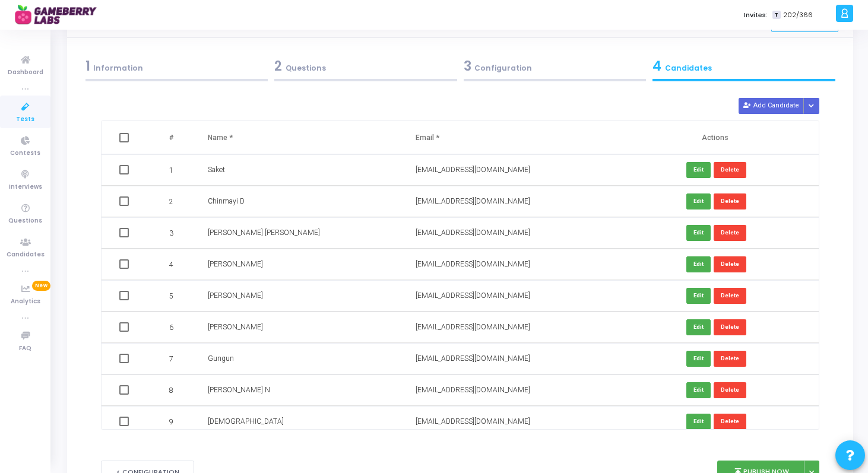 The width and height of the screenshot is (868, 473). Describe the element at coordinates (26, 187) in the screenshot. I see `span: Interviews` at that location.